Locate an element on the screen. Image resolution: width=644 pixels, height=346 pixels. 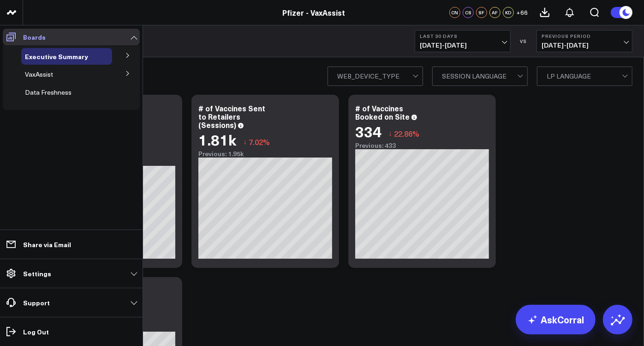
a: Executive Summary is located at coordinates (56, 56).